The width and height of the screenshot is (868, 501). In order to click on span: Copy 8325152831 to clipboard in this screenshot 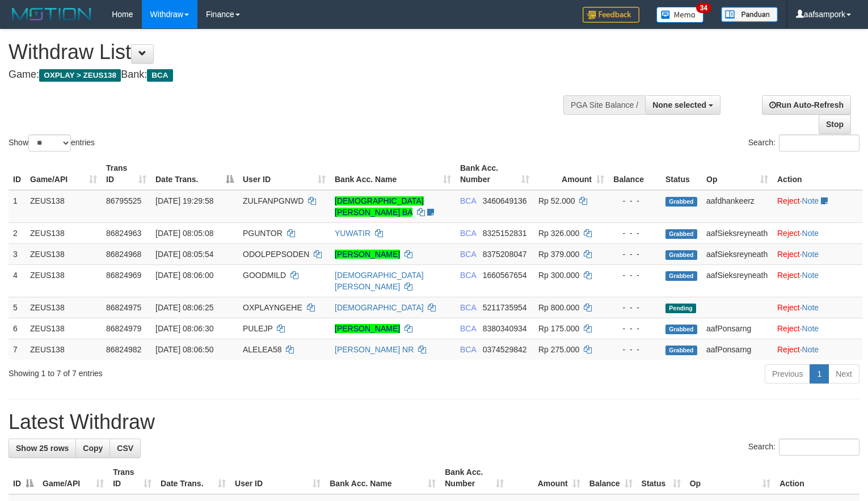, I will do `click(505, 233)`.